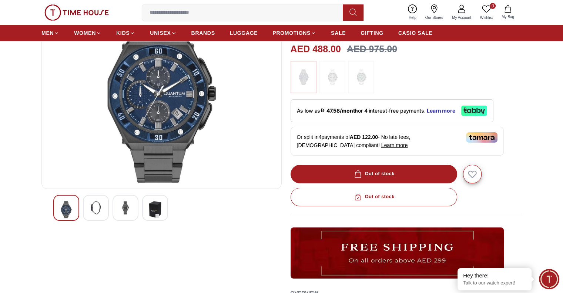 This screenshot has width=563, height=293. I want to click on span: UNISEX, so click(160, 33).